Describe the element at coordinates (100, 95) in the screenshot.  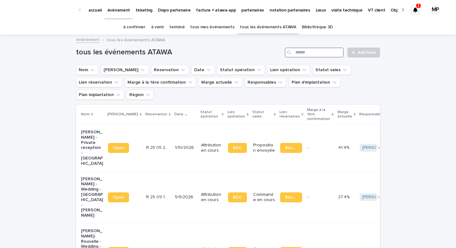
I see `button: Plan implantation` at that location.